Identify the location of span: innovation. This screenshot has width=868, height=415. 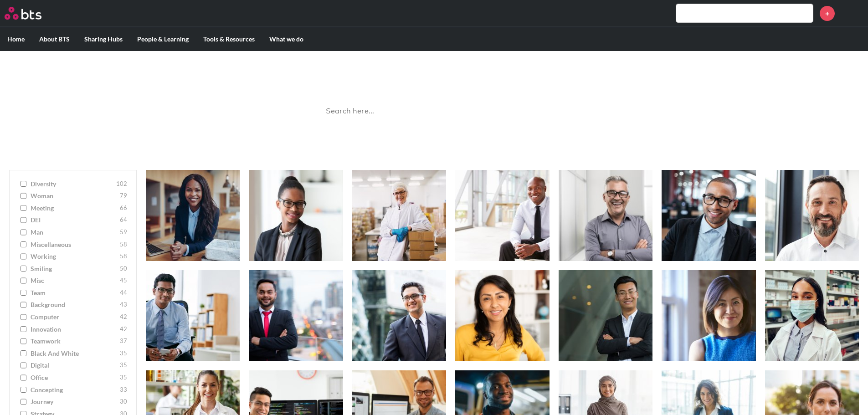
(74, 330).